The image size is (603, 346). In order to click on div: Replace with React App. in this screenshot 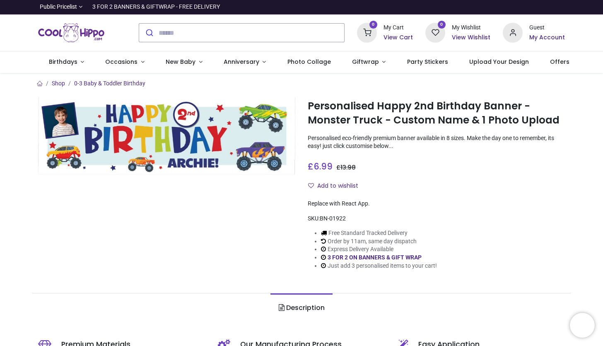, I will do `click(436, 204)`.